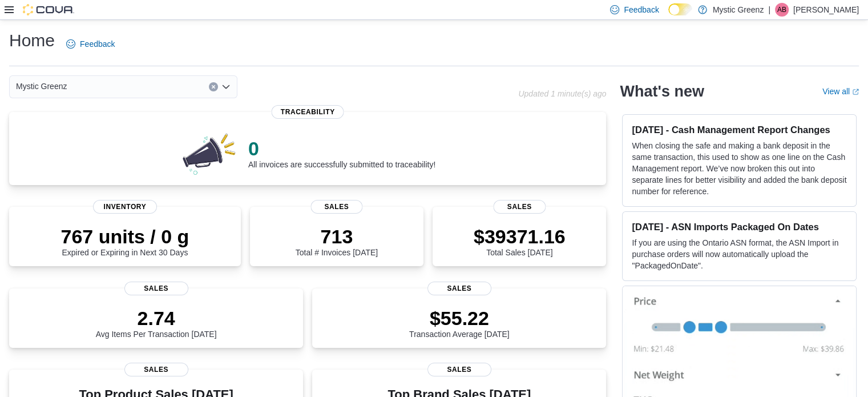  I want to click on a: View allExternal link, so click(840, 92).